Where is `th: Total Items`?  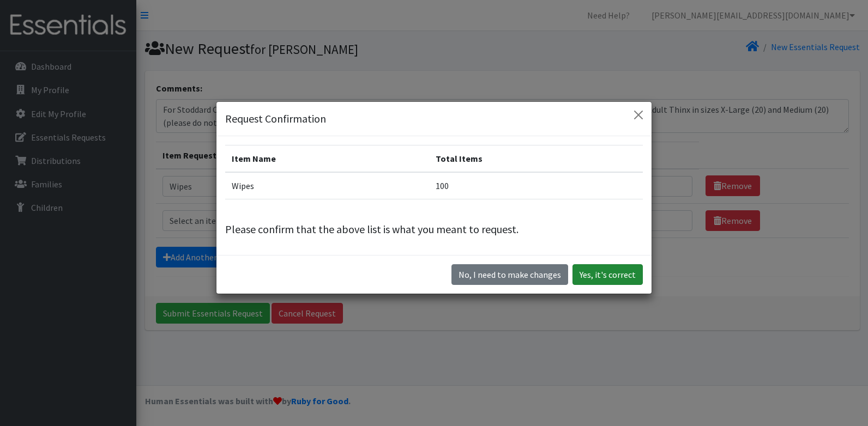
th: Total Items is located at coordinates (536, 159).